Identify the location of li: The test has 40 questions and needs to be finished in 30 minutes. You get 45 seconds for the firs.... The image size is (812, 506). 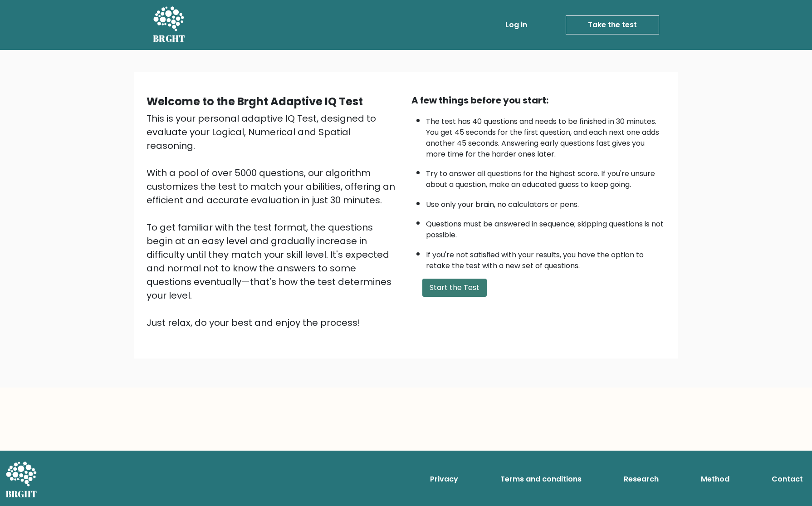
(546, 136).